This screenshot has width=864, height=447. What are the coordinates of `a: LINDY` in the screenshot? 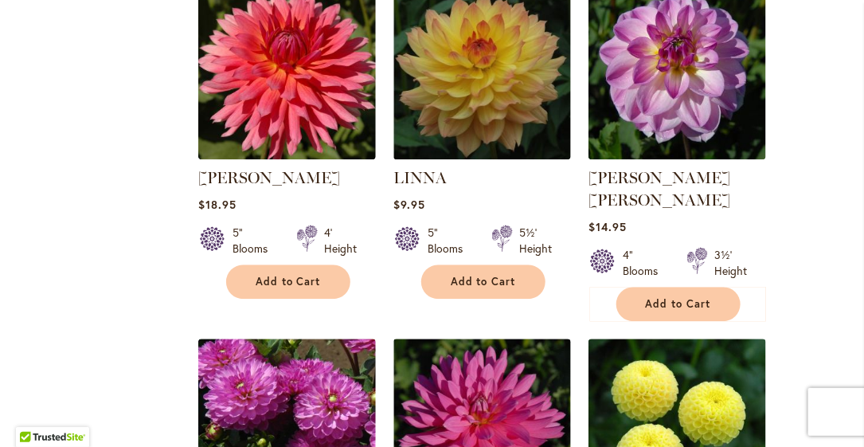 It's located at (287, 155).